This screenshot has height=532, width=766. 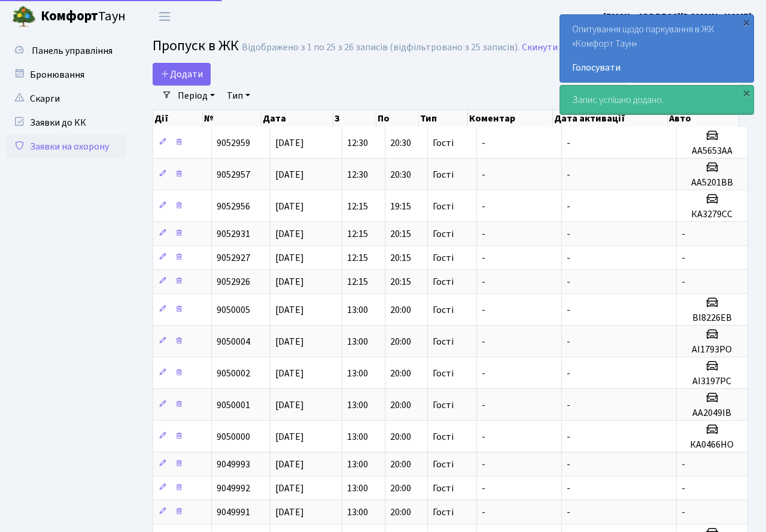 I want to click on a: Скинути, so click(x=539, y=47).